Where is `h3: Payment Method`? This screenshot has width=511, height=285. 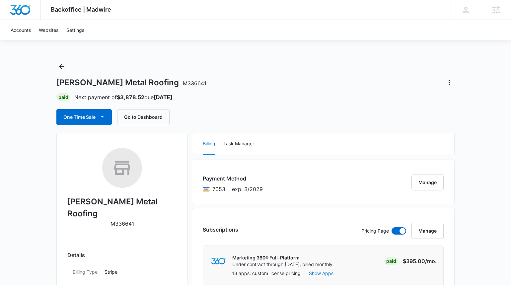
h3: Payment Method is located at coordinates (233, 179).